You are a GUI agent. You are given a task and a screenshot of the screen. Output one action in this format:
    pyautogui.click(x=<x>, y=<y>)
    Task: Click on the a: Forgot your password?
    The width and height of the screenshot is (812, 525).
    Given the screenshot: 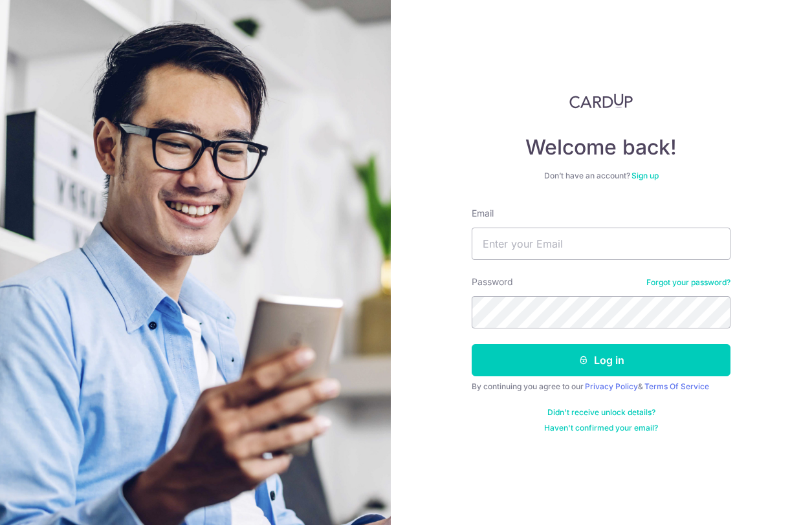 What is the action you would take?
    pyautogui.click(x=688, y=283)
    